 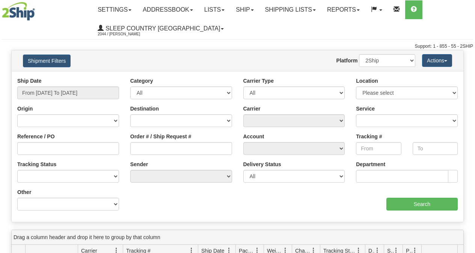 I want to click on button: Actions, so click(x=437, y=60).